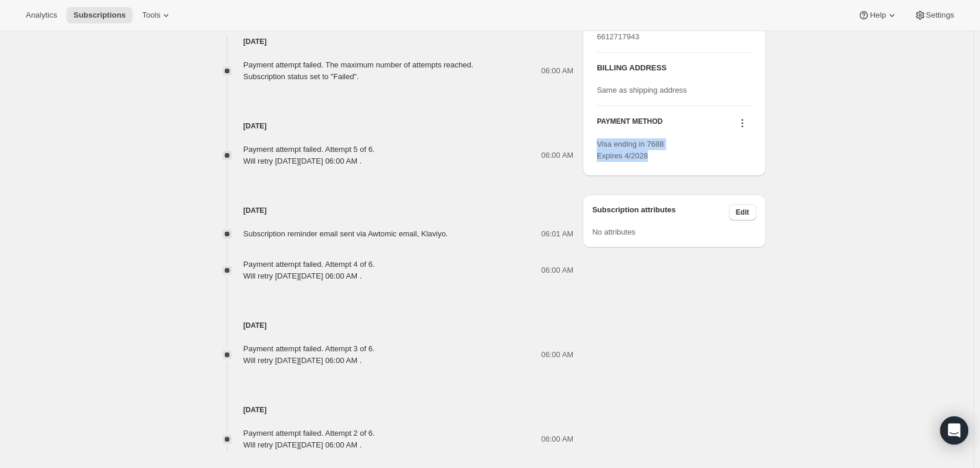 The width and height of the screenshot is (980, 468). What do you see at coordinates (345, 234) in the screenshot?
I see `span: Subscription reminder email sent via Awtomic email, Klaviyo.` at bounding box center [345, 234].